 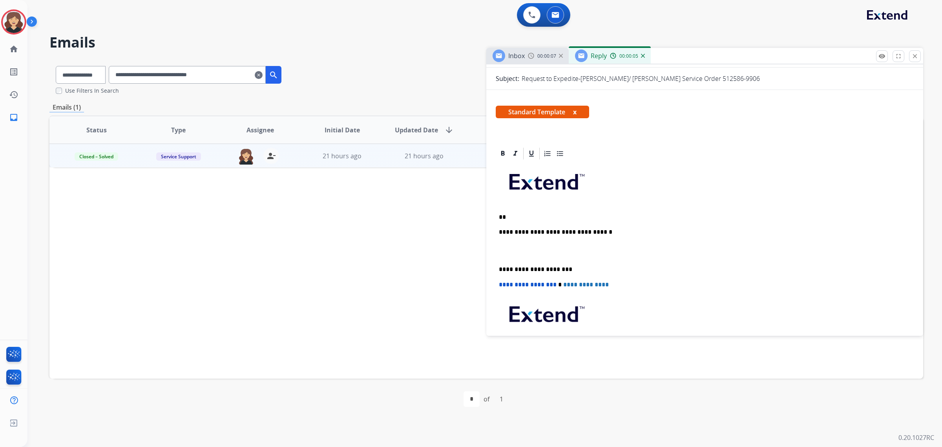 What do you see at coordinates (599, 56) in the screenshot?
I see `span: Reply` at bounding box center [599, 56].